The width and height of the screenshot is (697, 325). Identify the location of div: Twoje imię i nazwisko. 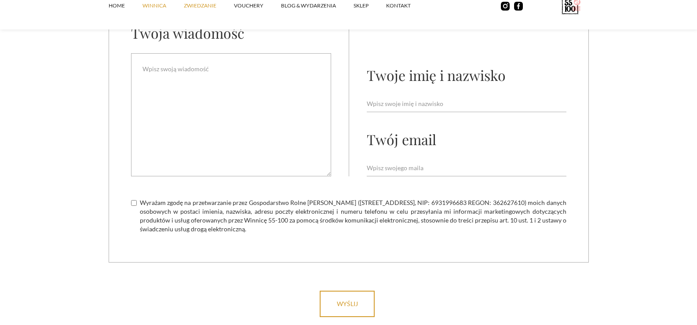
(436, 75).